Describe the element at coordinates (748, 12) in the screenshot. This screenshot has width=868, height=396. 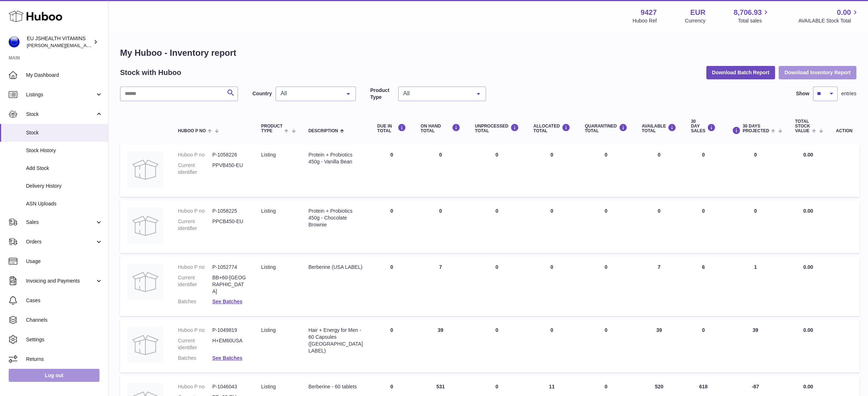
I see `span: 8,706.93` at that location.